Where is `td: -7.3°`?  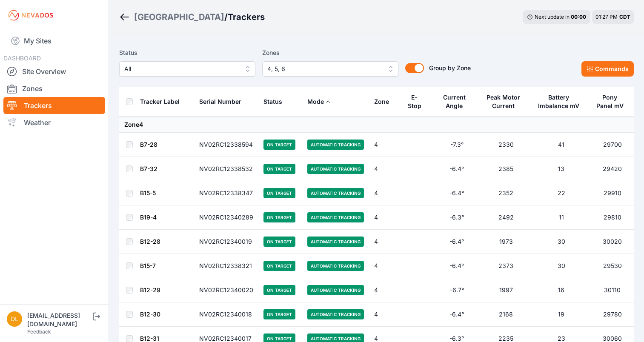
td: -7.3° is located at coordinates (457, 145).